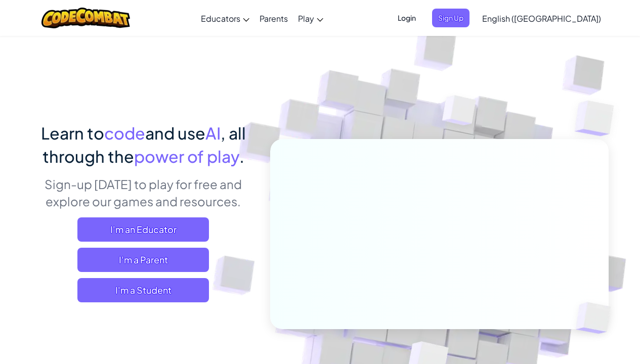 Image resolution: width=640 pixels, height=364 pixels. Describe the element at coordinates (187, 156) in the screenshot. I see `span: power of play` at that location.